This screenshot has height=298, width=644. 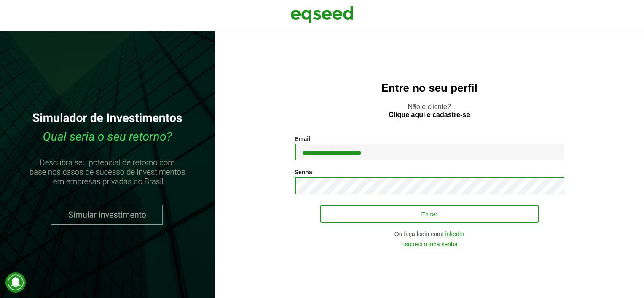 I want to click on img: EqSeed Logo, so click(x=322, y=15).